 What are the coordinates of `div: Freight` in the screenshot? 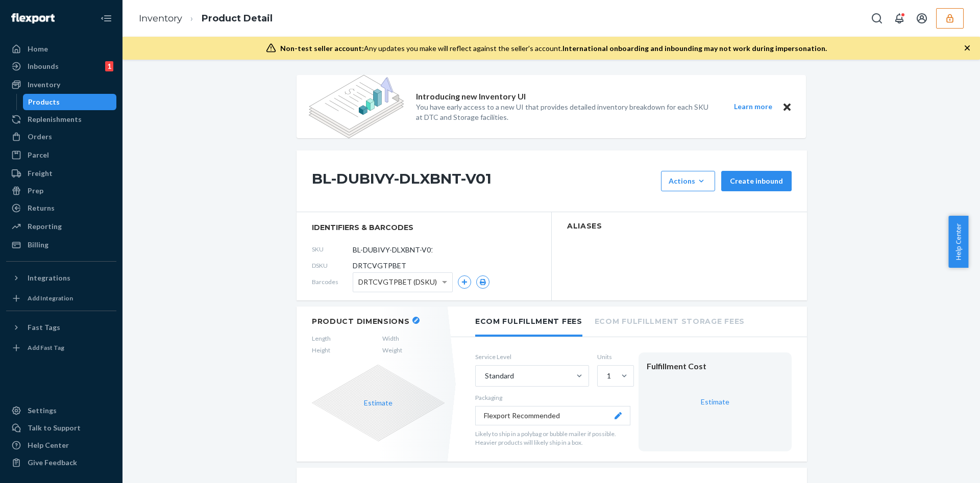 It's located at (40, 174).